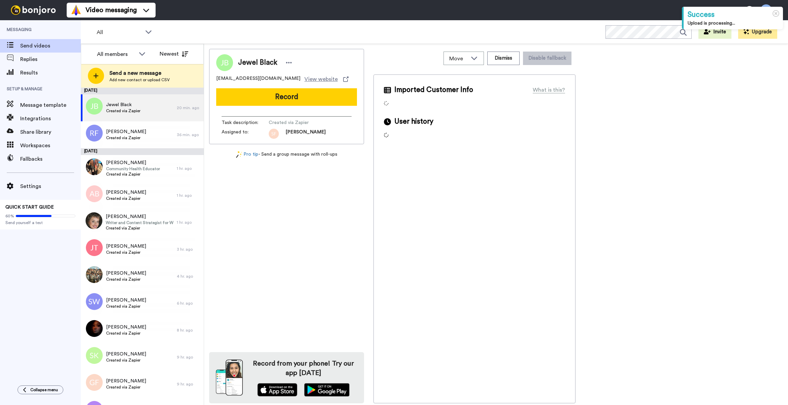 This screenshot has width=788, height=405. I want to click on img: jt.png, so click(94, 248).